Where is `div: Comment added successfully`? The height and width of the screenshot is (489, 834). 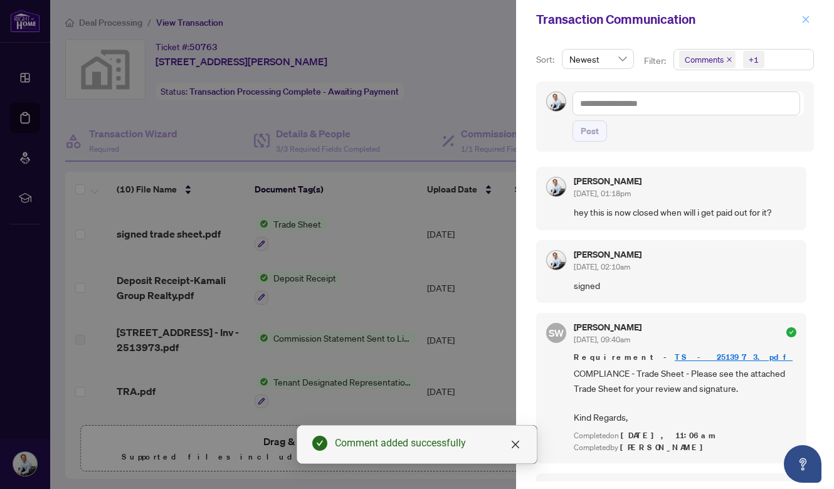
div: Comment added successfully is located at coordinates (428, 443).